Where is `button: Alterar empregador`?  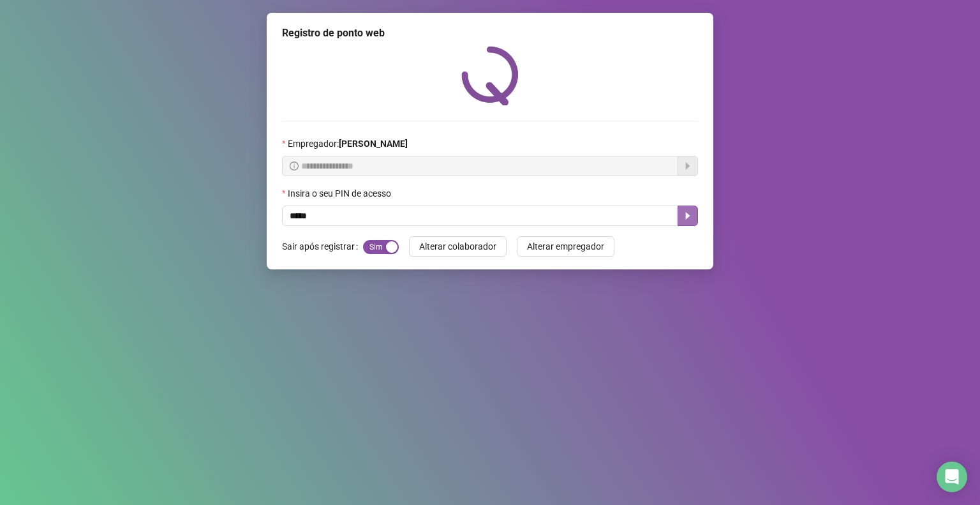
button: Alterar empregador is located at coordinates (566, 247).